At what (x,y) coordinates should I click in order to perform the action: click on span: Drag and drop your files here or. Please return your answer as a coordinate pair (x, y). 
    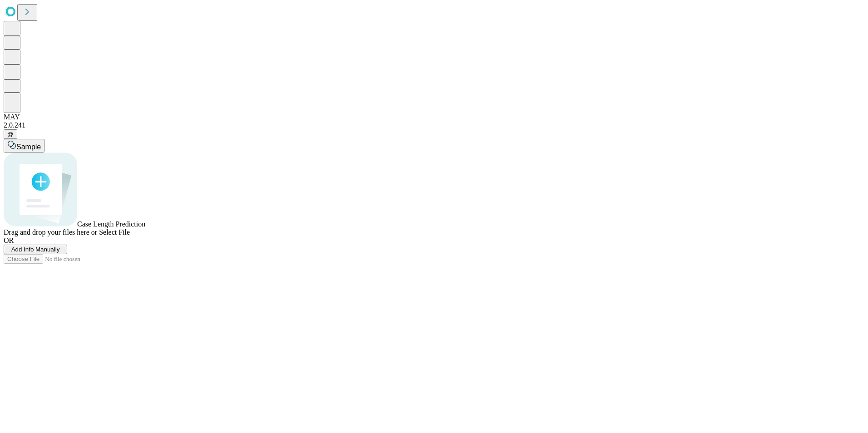
    Looking at the image, I should click on (51, 232).